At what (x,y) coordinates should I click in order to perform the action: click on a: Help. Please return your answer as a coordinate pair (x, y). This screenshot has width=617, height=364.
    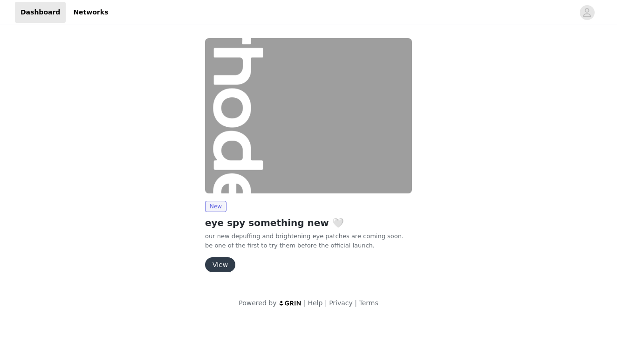
    Looking at the image, I should click on (315, 303).